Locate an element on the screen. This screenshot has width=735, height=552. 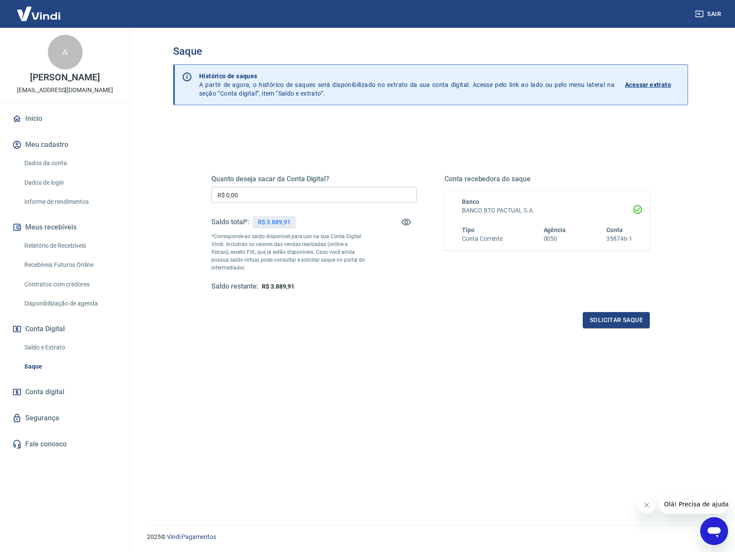
button: Conta Digital is located at coordinates (65, 329).